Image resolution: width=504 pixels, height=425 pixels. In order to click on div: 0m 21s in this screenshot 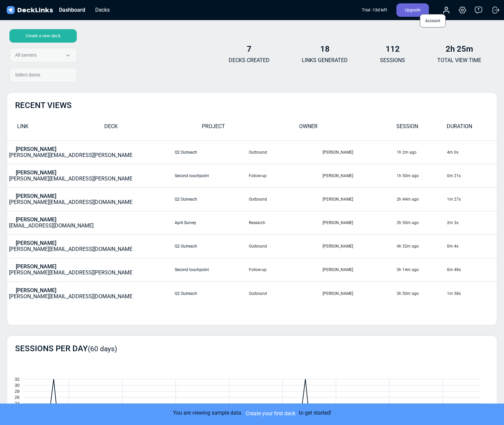, I will do `click(471, 176)`.